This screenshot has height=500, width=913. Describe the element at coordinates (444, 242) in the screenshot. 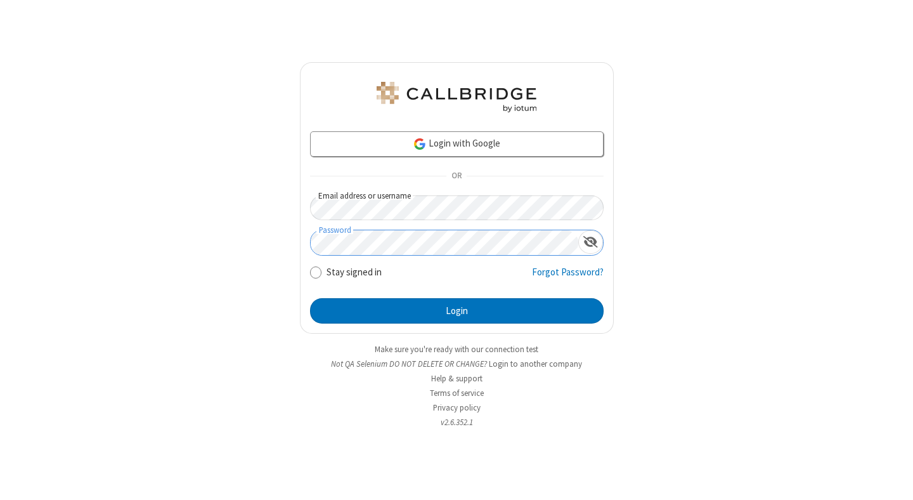

I see `input: Password` at that location.